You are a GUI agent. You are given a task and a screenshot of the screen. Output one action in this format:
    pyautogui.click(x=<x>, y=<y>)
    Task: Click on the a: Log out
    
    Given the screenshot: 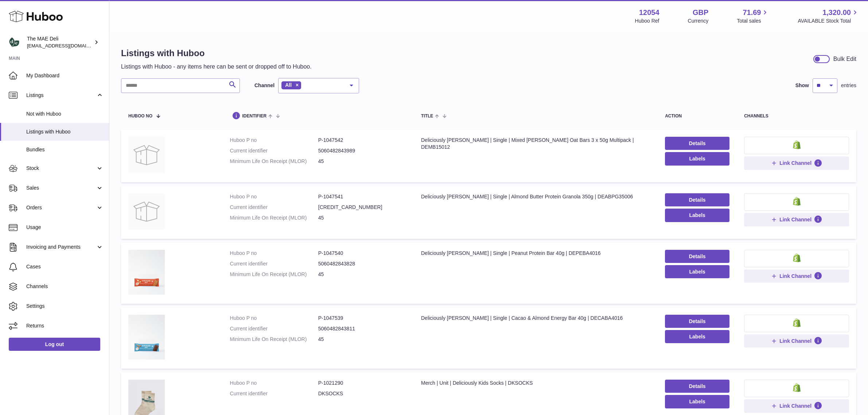 What is the action you would take?
    pyautogui.click(x=55, y=345)
    